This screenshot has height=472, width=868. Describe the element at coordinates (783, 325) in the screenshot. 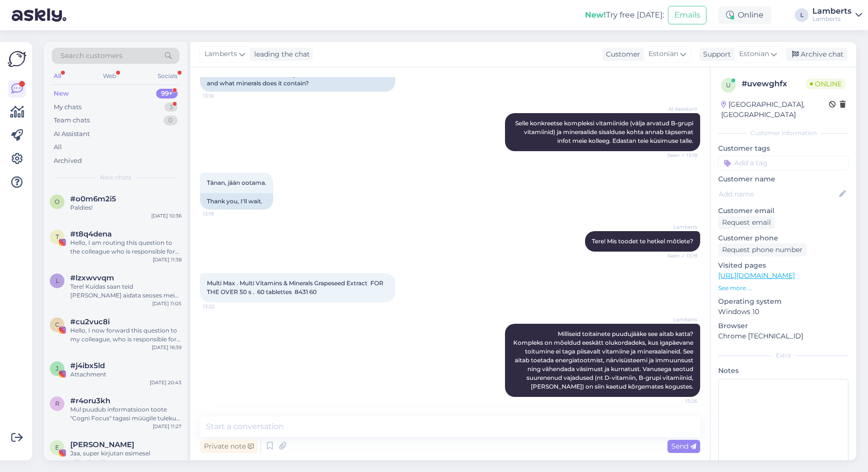

I see `p: Browser` at that location.